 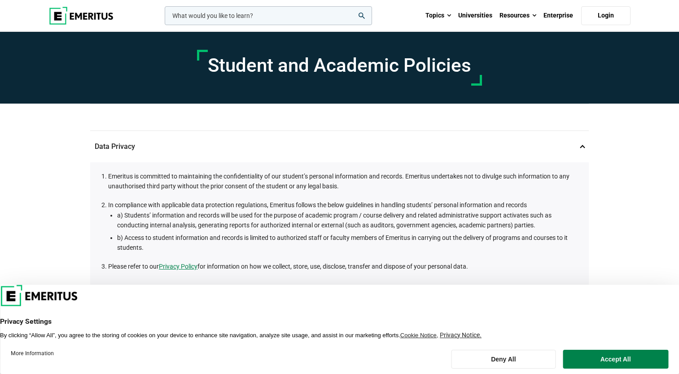 What do you see at coordinates (344, 267) in the screenshot?
I see `li: Please refer to our for information on how we collect, store, use, disclose, transfer and dispose...` at bounding box center [344, 267].